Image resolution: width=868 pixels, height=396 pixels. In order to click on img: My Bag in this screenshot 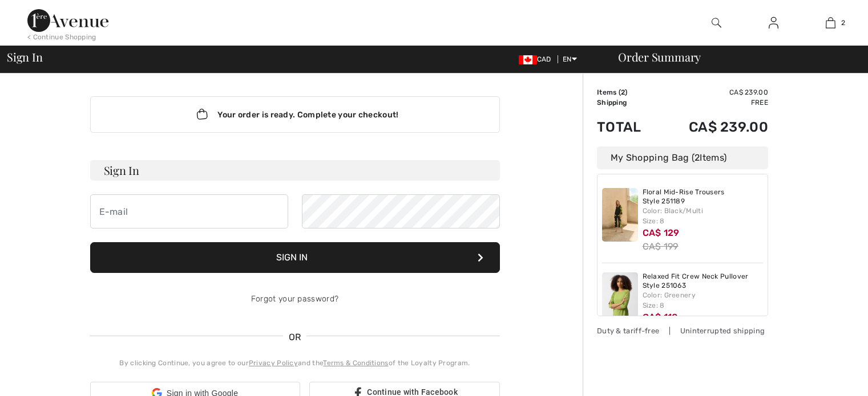, I will do `click(830, 23)`.